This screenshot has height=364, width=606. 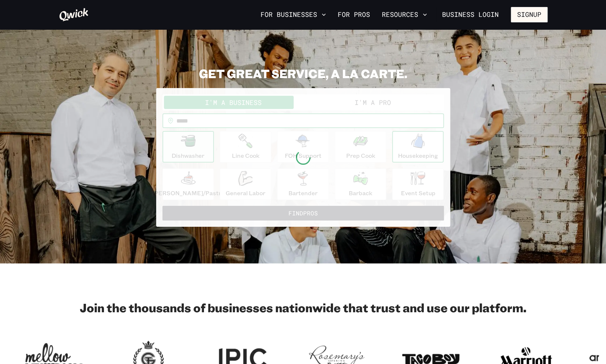 I want to click on button: For Businesses, so click(x=293, y=15).